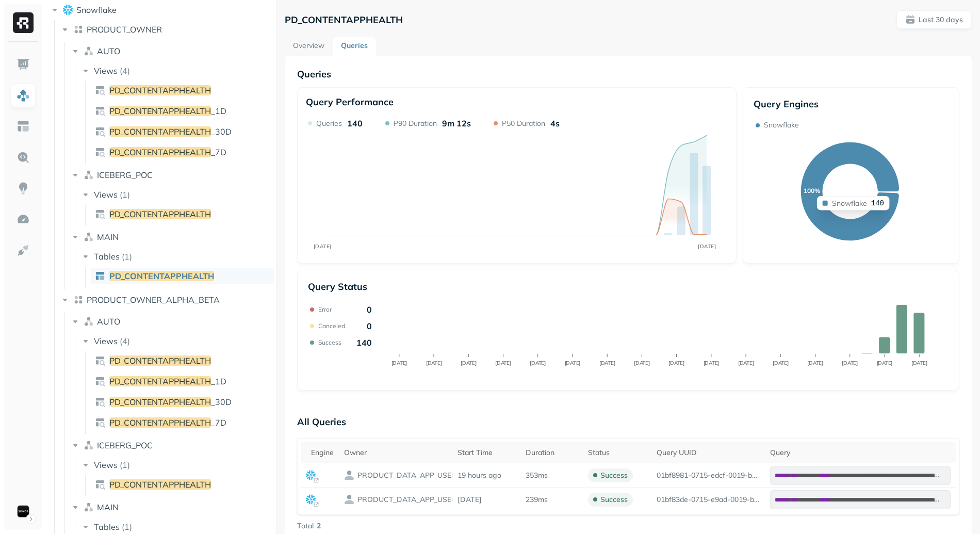 The width and height of the screenshot is (980, 534). Describe the element at coordinates (349, 101) in the screenshot. I see `p: Query Performance` at that location.